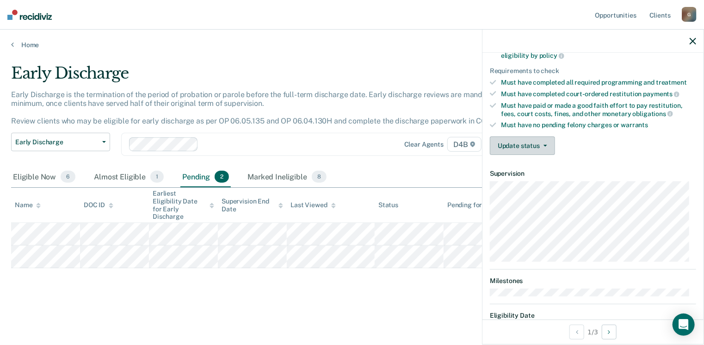 Image resolution: width=704 pixels, height=345 pixels. I want to click on p: Early Discharge is the termination of the period of probation or parole before the full-term disc..., so click(259, 108).